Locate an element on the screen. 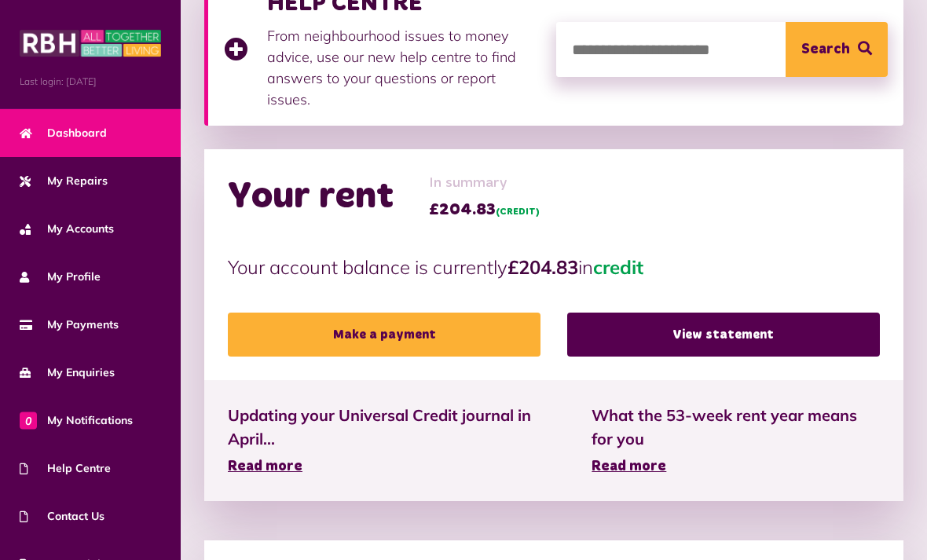 The height and width of the screenshot is (560, 927). a: What the 53-week rent year means for you Read more is located at coordinates (735, 441).